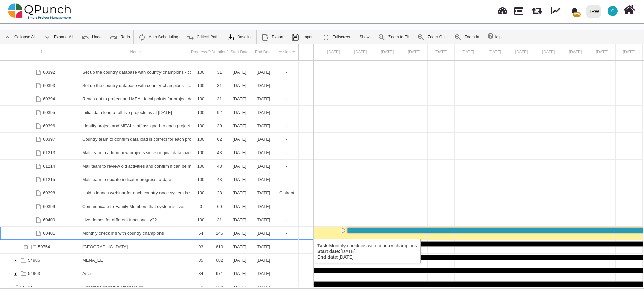 Image resolution: width=644 pixels, height=306 pixels. What do you see at coordinates (136, 260) in the screenshot?
I see `div: MENA_EE` at bounding box center [136, 260].